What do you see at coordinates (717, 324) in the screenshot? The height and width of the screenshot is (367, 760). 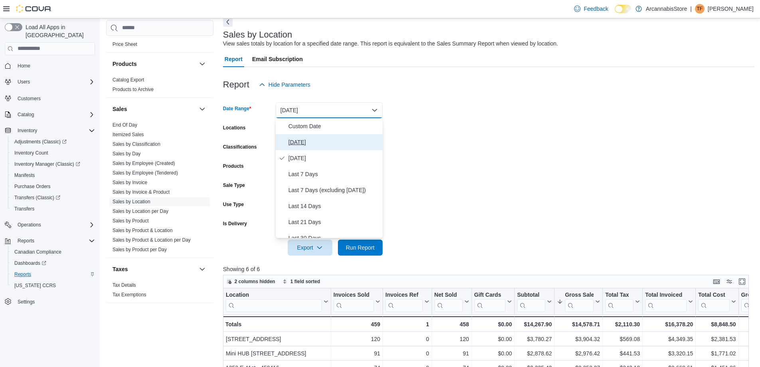 I see `div: $8,848.50` at bounding box center [717, 324].